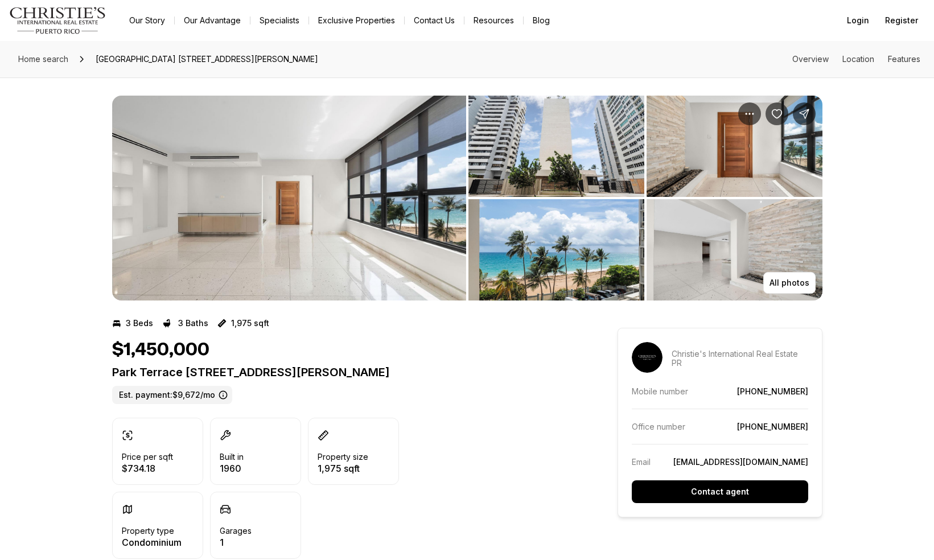 Image resolution: width=934 pixels, height=560 pixels. Describe the element at coordinates (811, 58) in the screenshot. I see `a: Skip to: Overview` at that location.